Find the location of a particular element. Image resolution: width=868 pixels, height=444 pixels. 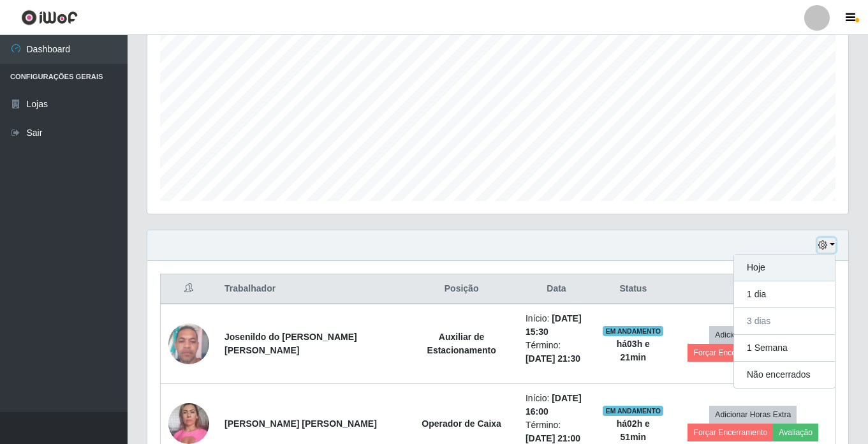

th: Data is located at coordinates (556, 289).